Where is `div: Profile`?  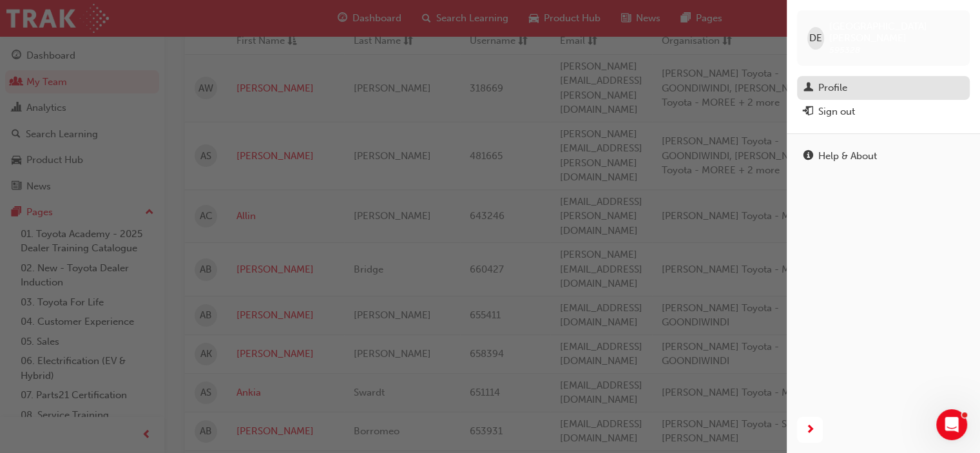
div: Profile is located at coordinates (833, 88).